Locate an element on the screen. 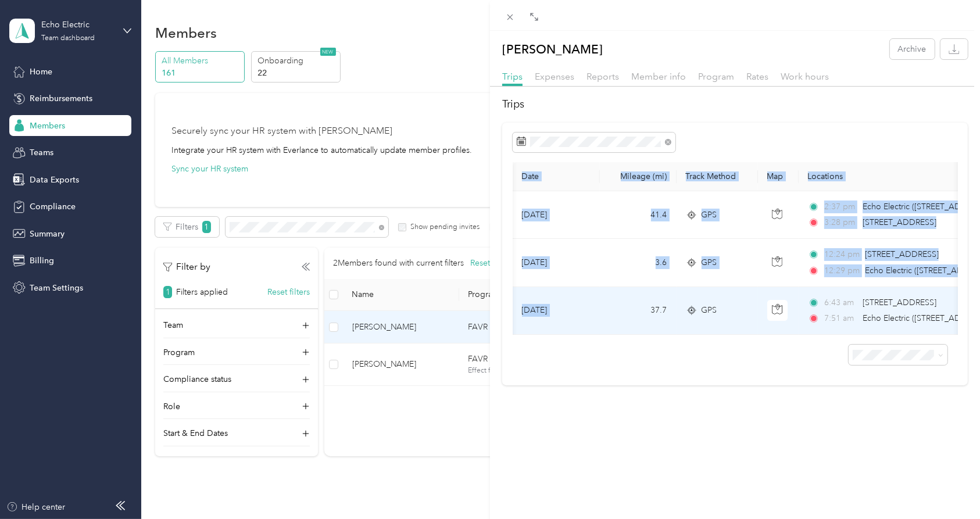  span: 12:24 pm is located at coordinates (841, 255).